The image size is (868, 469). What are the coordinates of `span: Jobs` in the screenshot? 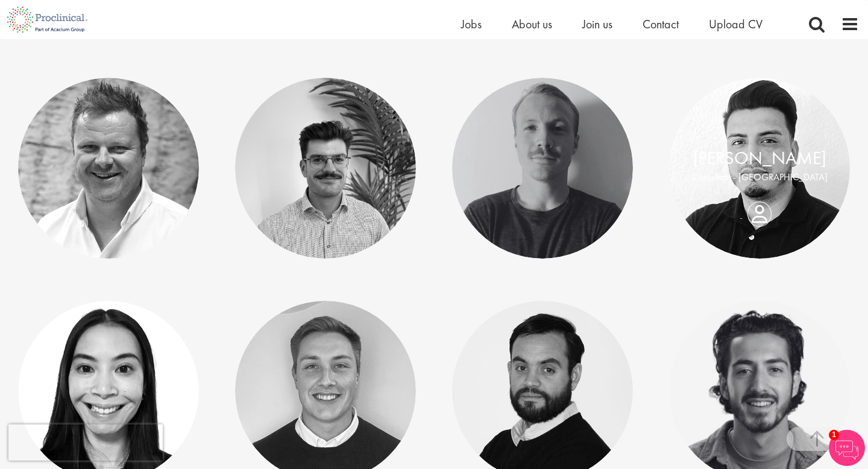 It's located at (471, 24).